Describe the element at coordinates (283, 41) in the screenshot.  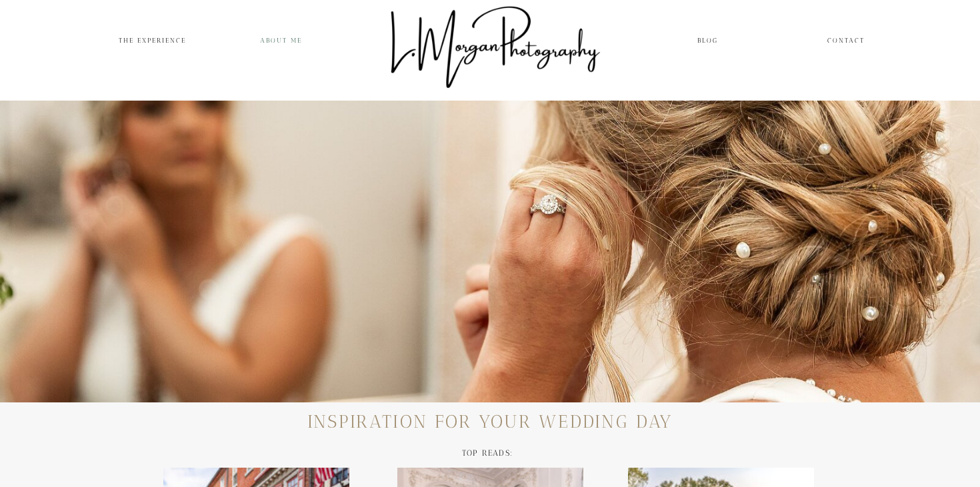
I see `a: ABOUT me` at that location.